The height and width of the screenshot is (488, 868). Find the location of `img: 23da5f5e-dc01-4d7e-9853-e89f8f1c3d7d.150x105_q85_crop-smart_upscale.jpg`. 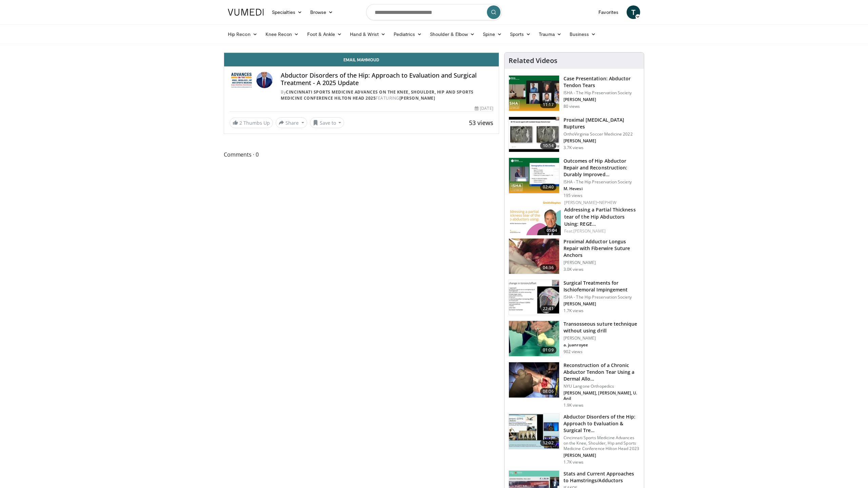

img: 23da5f5e-dc01-4d7e-9853-e89f8f1c3d7d.150x105_q85_crop-smart_upscale.jpg is located at coordinates (534, 432).